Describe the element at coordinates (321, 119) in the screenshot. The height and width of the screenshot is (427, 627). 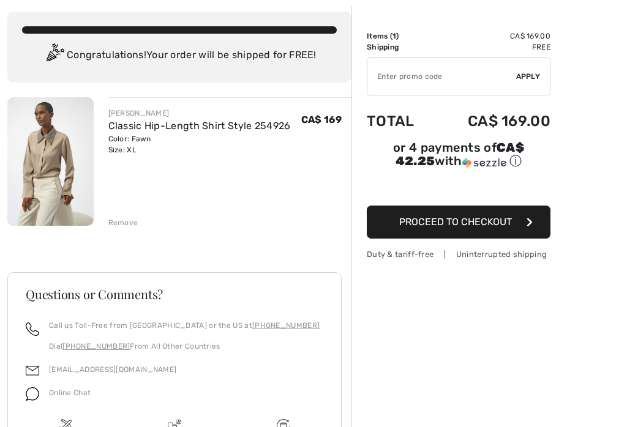
I see `span: CA$ 169` at that location.